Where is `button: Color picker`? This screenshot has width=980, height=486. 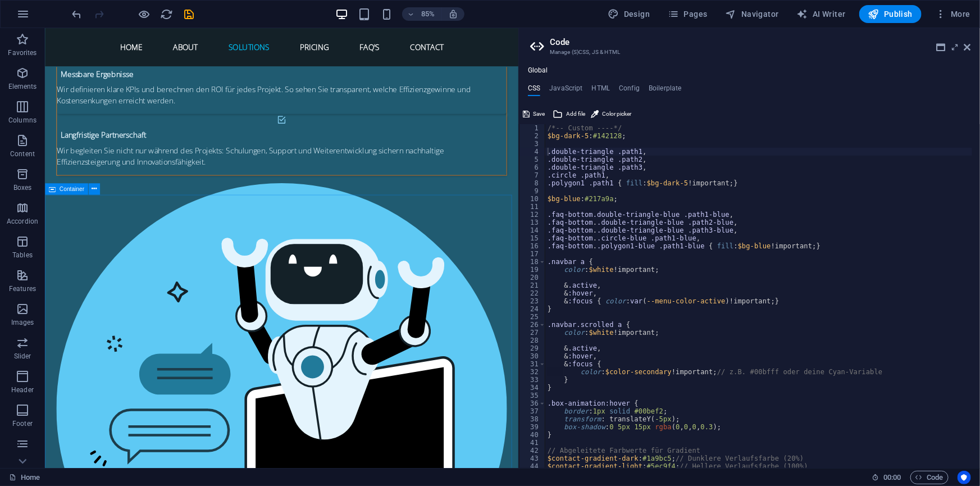
button: Color picker is located at coordinates (611, 114).